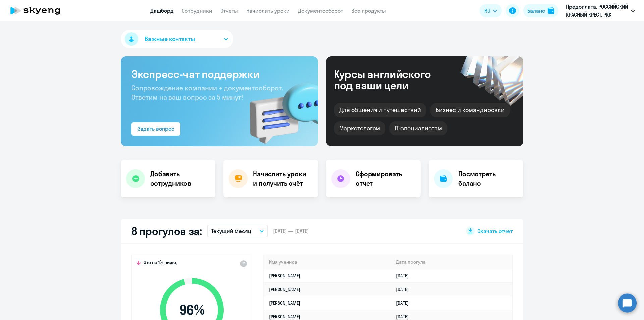 The width and height of the screenshot is (644, 320). What do you see at coordinates (232, 231) in the screenshot?
I see `p: Текущий месяц` at bounding box center [232, 231].